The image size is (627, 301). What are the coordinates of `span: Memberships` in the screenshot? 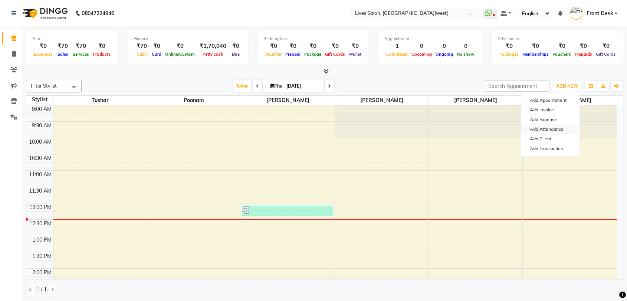 It's located at (535, 54).